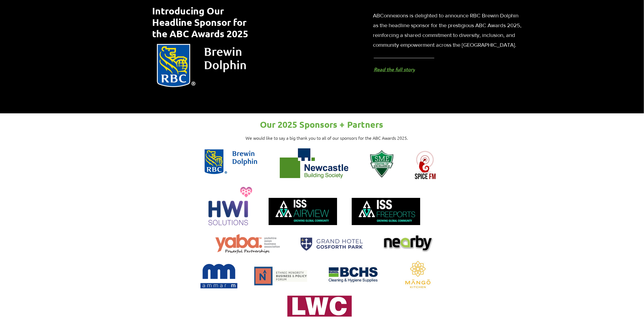 This screenshot has height=324, width=644. I want to click on img: YABA-LOGO-FOR-WEB.png, so click(247, 243).